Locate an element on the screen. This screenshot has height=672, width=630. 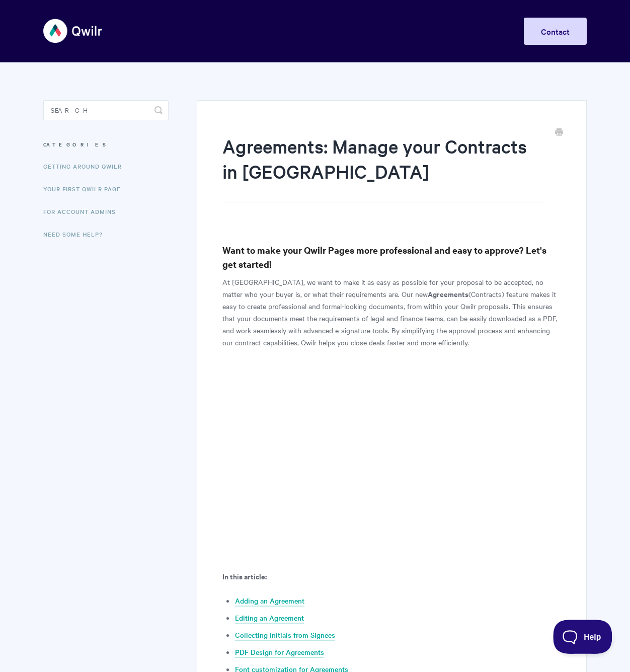
a: Collecting Initials from Signees is located at coordinates (285, 635).